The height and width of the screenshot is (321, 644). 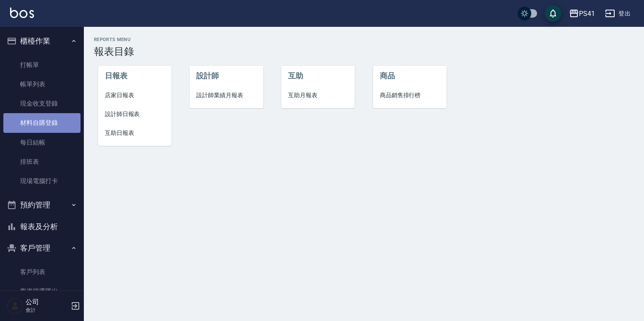 What do you see at coordinates (135, 114) in the screenshot?
I see `span: 設計師日報表` at bounding box center [135, 114].